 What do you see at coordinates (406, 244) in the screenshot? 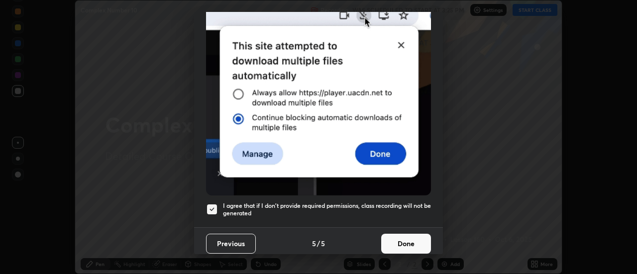
I see `button: Done` at bounding box center [406, 244].